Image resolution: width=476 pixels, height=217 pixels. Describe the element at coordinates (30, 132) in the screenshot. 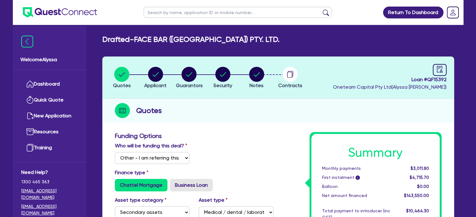

I see `img: resources` at that location.